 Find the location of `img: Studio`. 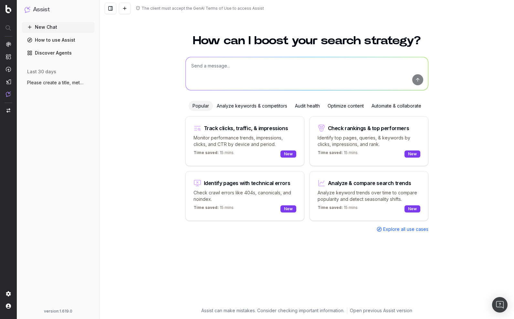

img: Studio is located at coordinates (8, 82).